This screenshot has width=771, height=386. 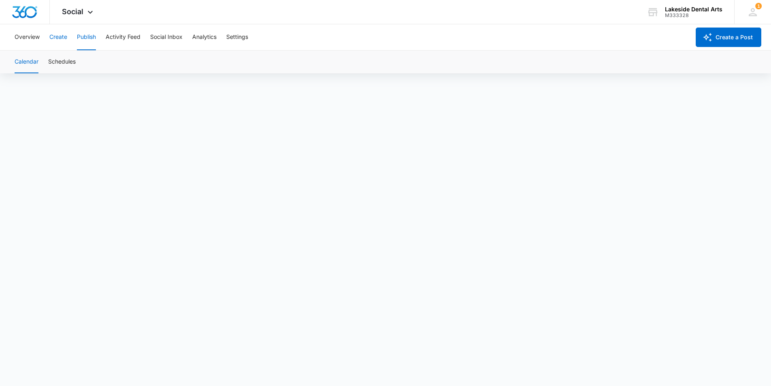 I want to click on button: Create, so click(x=58, y=37).